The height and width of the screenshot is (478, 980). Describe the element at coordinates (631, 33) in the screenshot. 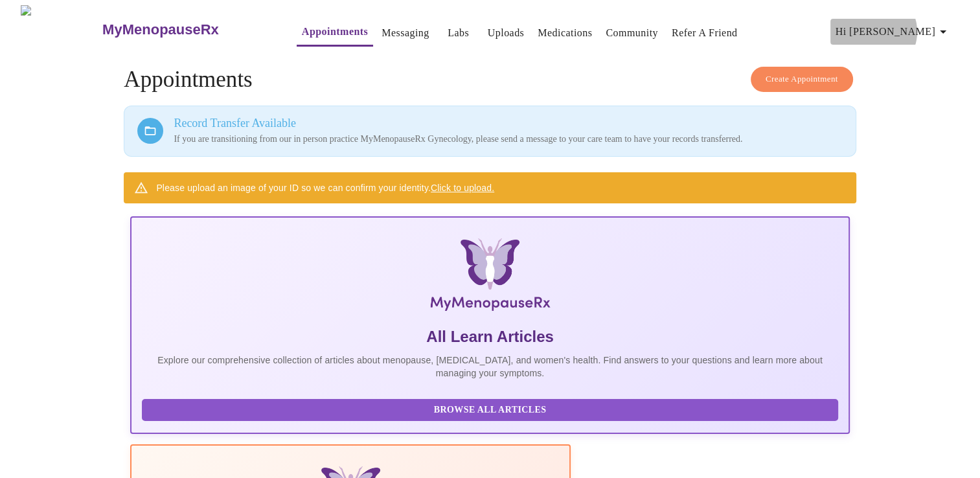

I see `a: Community` at that location.